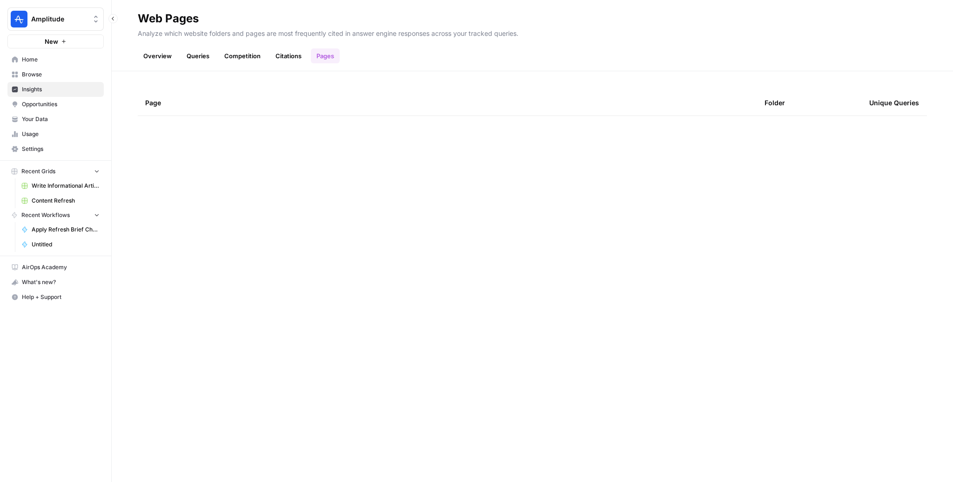 This screenshot has width=953, height=482. What do you see at coordinates (38, 171) in the screenshot?
I see `span: Recent Grids` at bounding box center [38, 171].